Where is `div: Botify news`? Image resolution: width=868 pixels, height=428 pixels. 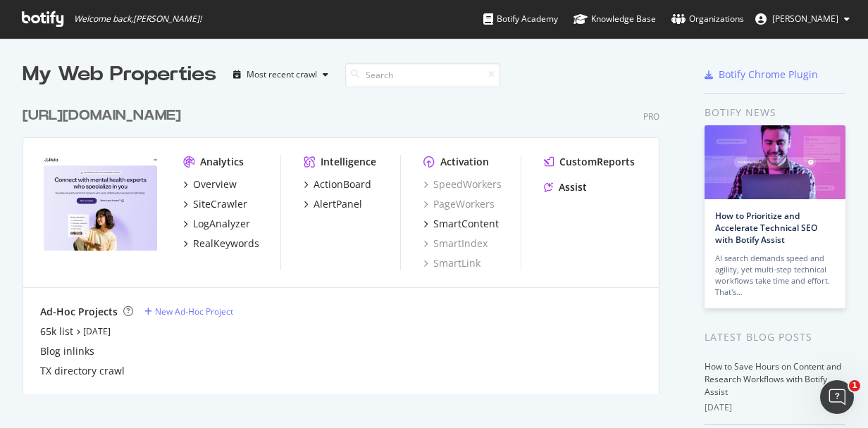
div: Botify news is located at coordinates (775, 113).